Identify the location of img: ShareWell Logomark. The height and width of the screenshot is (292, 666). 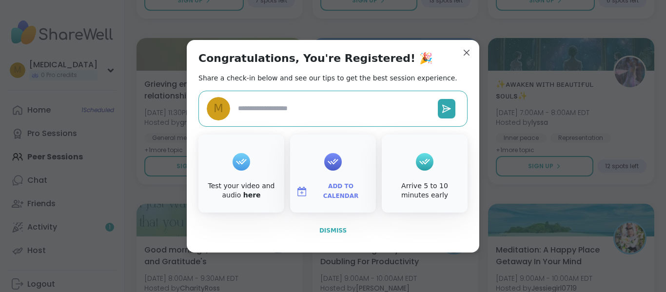
(302, 192).